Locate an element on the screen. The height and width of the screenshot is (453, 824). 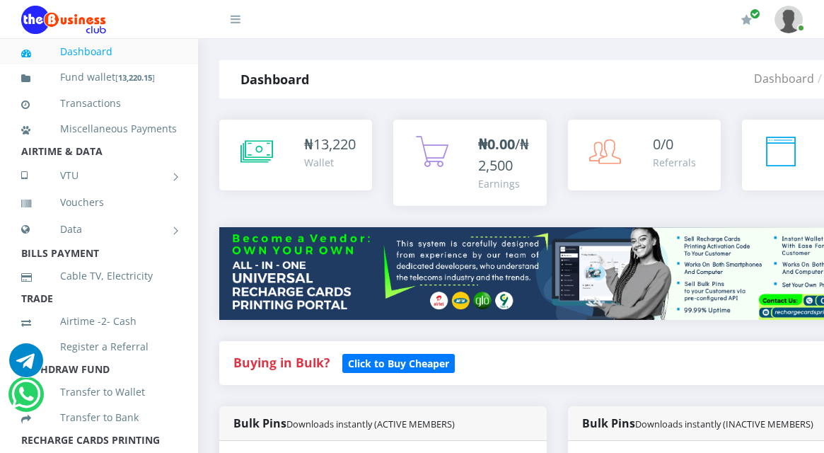
img: User is located at coordinates (788, 19).